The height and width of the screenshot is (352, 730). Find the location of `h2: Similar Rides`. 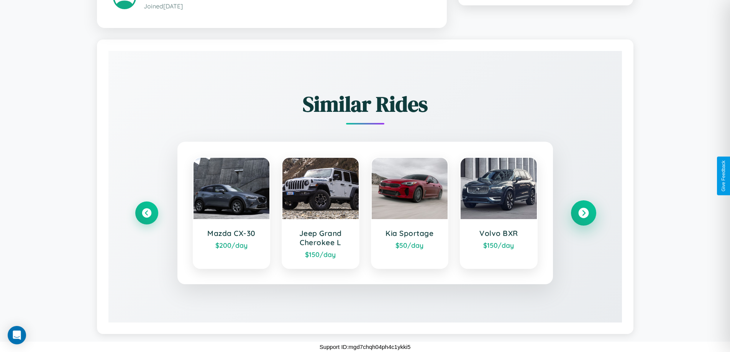

h2: Similar Rides is located at coordinates (365, 104).